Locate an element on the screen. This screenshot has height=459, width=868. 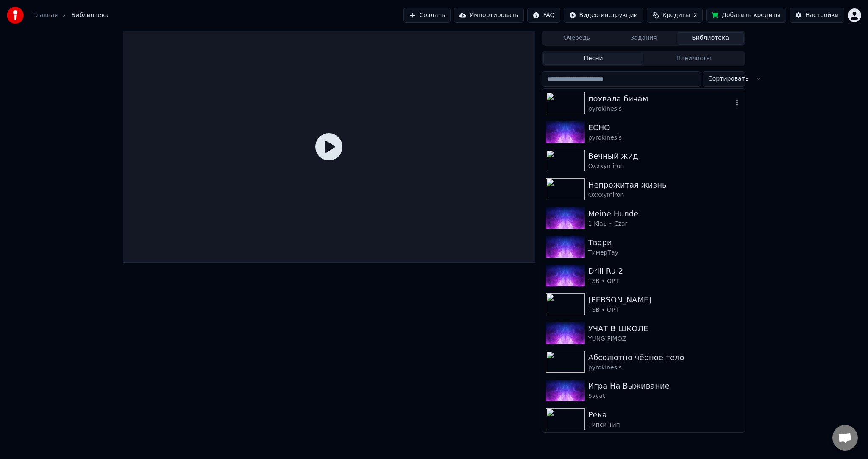
button: Создать is located at coordinates (427, 15).